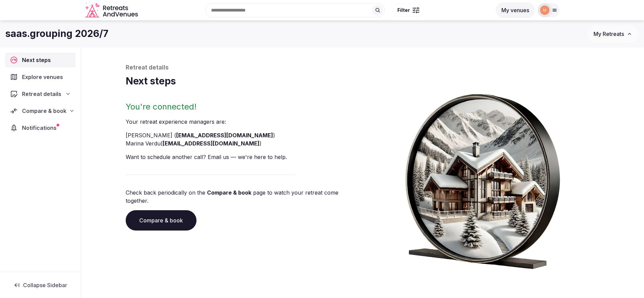 The image size is (644, 298). I want to click on span: Compare & book, so click(44, 111).